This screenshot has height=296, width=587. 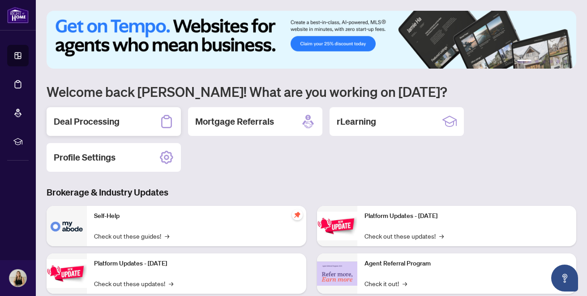 I want to click on p: Self-Help, so click(x=197, y=216).